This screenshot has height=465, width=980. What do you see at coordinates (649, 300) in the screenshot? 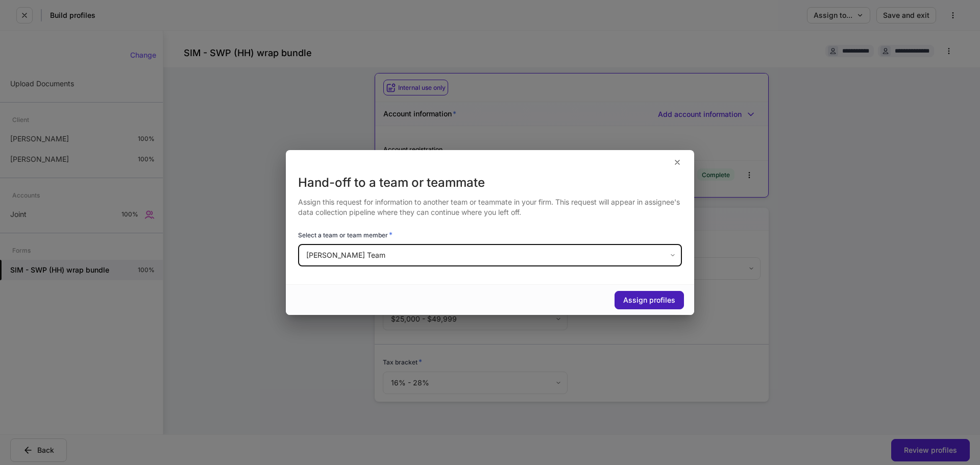
I see `div: Assign profiles` at bounding box center [649, 300].